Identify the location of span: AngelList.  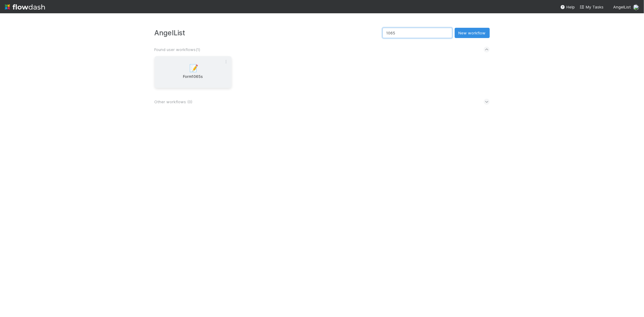
(622, 7).